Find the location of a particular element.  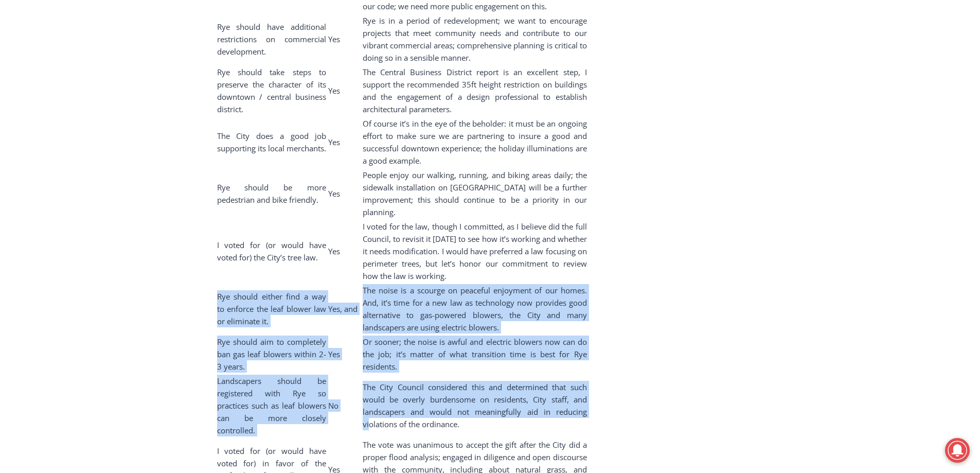

span: I voted for (or would have voted for) the City’s tree law. is located at coordinates (272, 251).